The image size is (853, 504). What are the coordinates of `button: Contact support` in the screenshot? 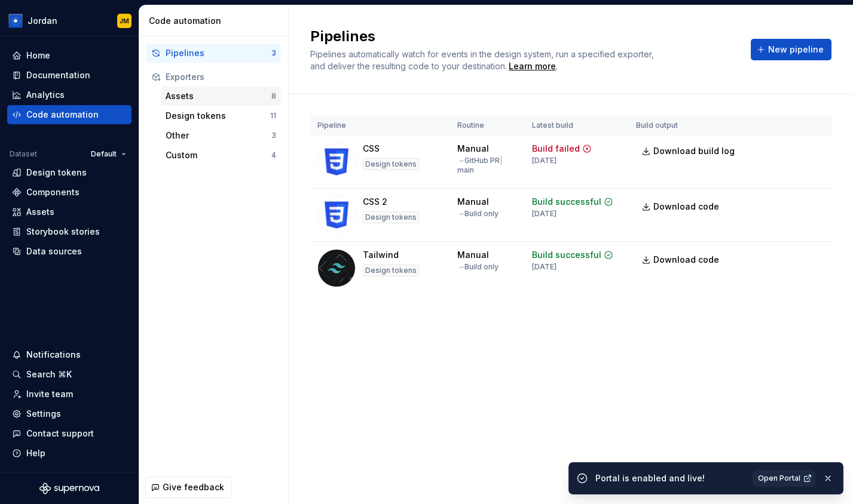 It's located at (70, 434).